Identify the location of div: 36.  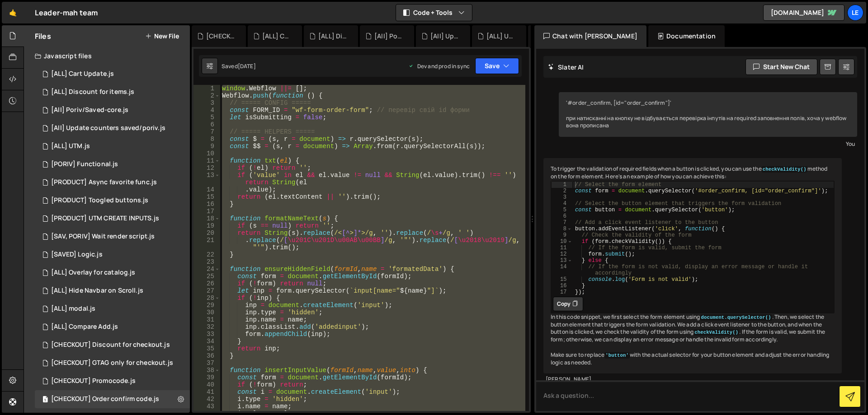
(206, 356).